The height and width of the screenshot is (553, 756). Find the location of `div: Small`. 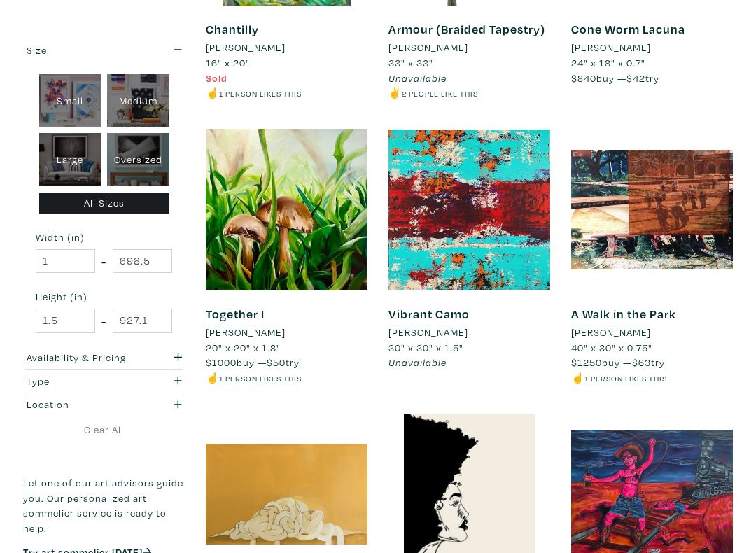

div: Small is located at coordinates (70, 100).